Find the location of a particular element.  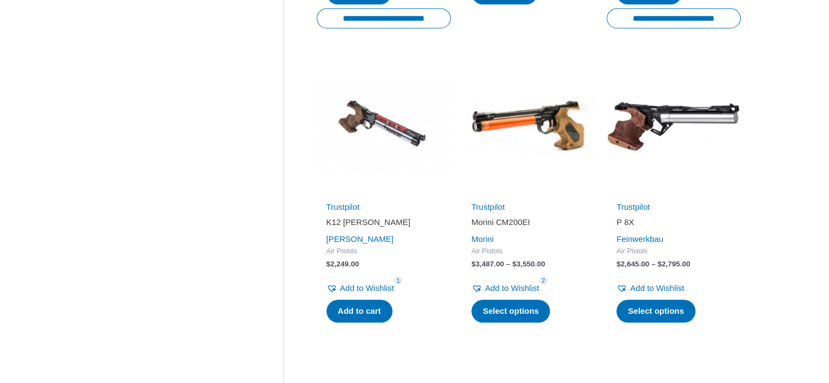

bdi: 2,645.00 is located at coordinates (633, 264).